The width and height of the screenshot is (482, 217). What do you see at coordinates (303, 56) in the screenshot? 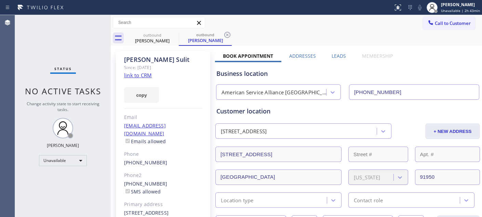
I see `label: Addresses` at bounding box center [303, 56].